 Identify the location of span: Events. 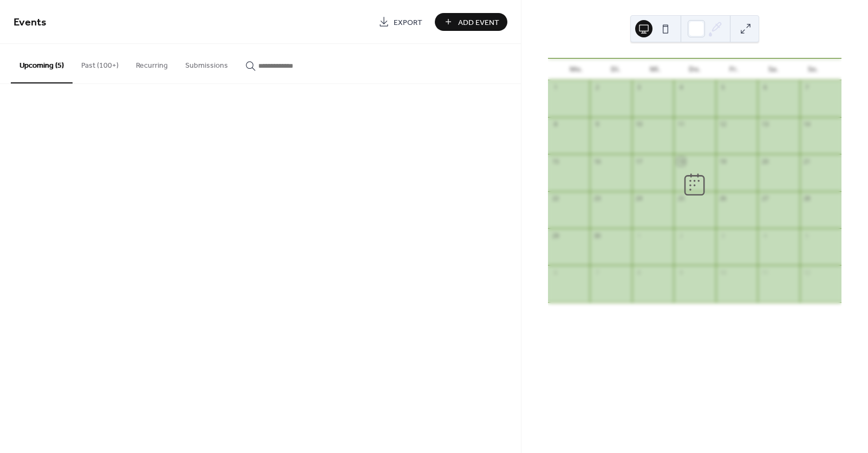
(30, 22).